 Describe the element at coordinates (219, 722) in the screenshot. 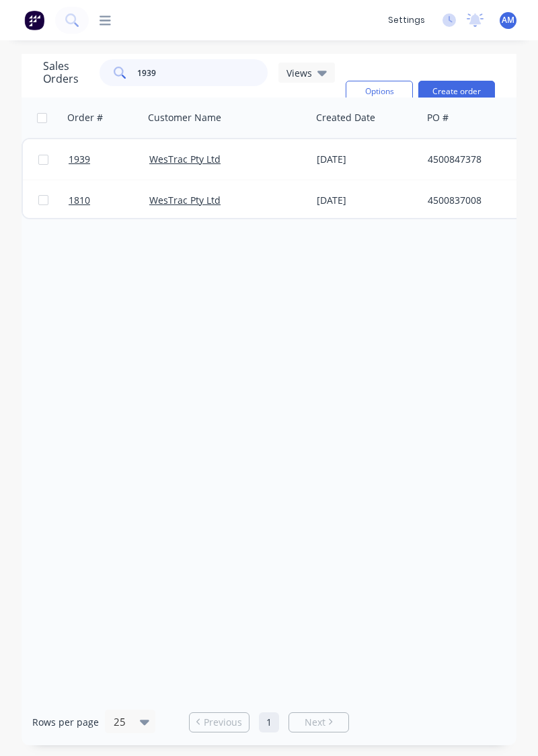

I see `a: Previous page` at that location.